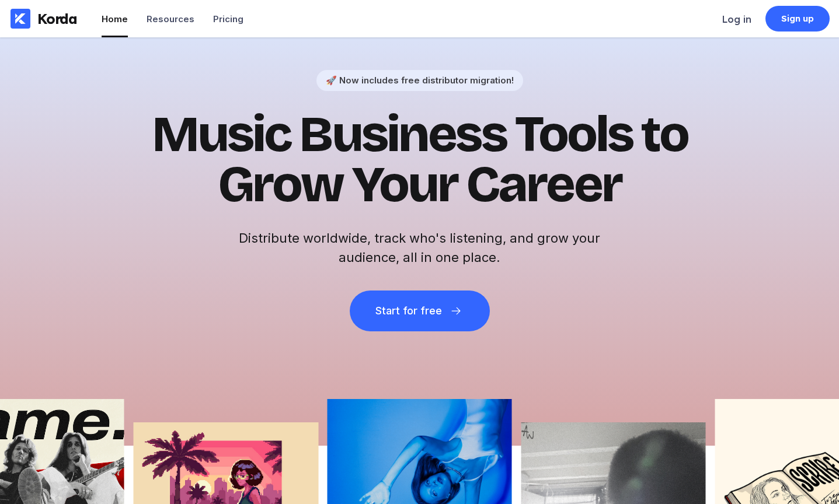 This screenshot has width=839, height=504. I want to click on div: 🚀 Now includes free distributor migration!, so click(420, 80).